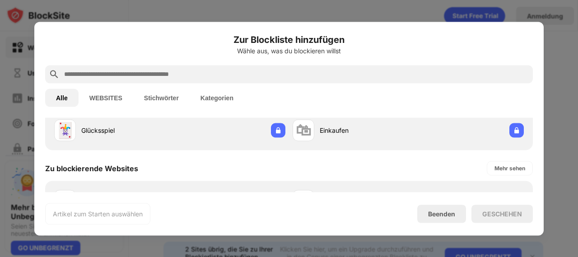 The width and height of the screenshot is (578, 257). Describe the element at coordinates (289, 39) in the screenshot. I see `h6: Zur Blockliste hinzufügen` at that location.